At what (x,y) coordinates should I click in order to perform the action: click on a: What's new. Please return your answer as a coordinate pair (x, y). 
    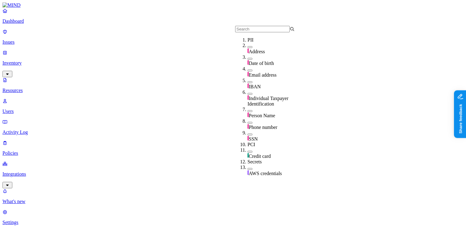
    Looking at the image, I should click on (233, 197).